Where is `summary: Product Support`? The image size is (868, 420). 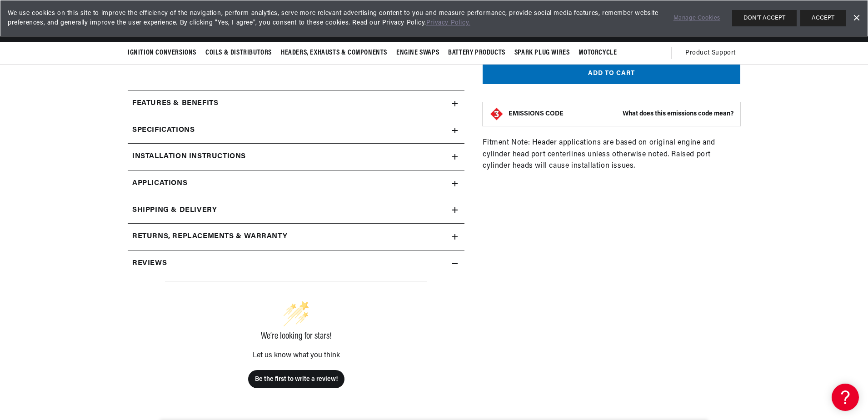 summary: Product Support is located at coordinates (712, 53).